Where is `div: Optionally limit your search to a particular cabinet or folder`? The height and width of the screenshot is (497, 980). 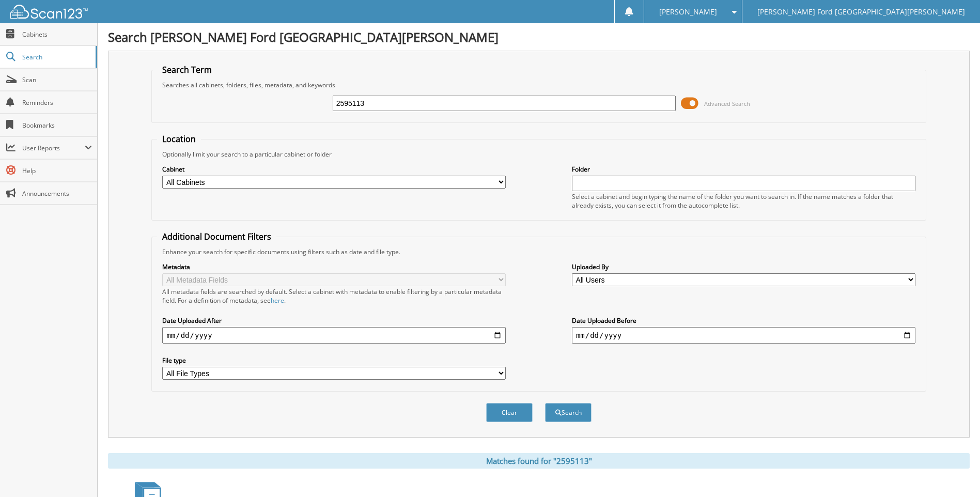
div: Optionally limit your search to a particular cabinet or folder is located at coordinates (538, 154).